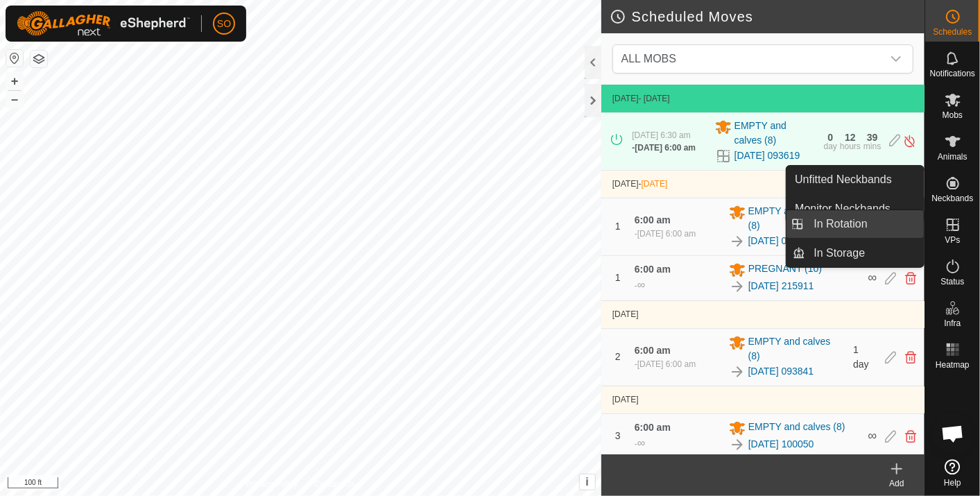  Describe the element at coordinates (953, 473) in the screenshot. I see `a: Help` at that location.